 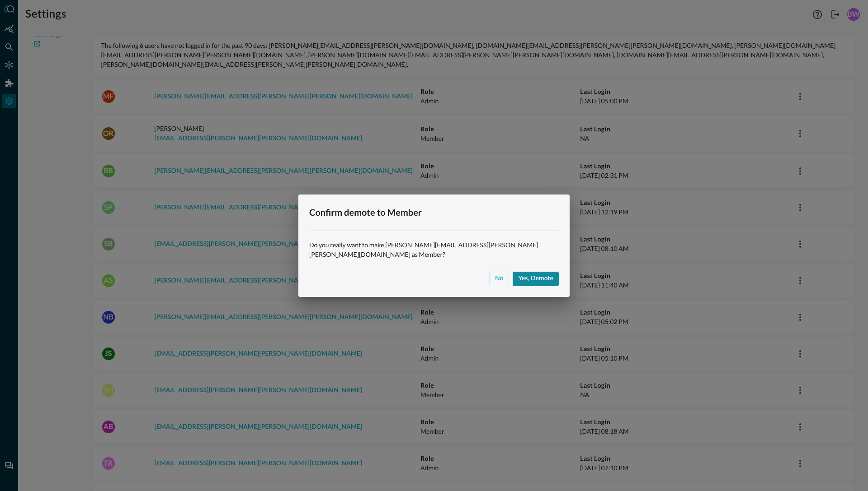 What do you see at coordinates (535, 279) in the screenshot?
I see `button: Yes, demote` at bounding box center [535, 279].